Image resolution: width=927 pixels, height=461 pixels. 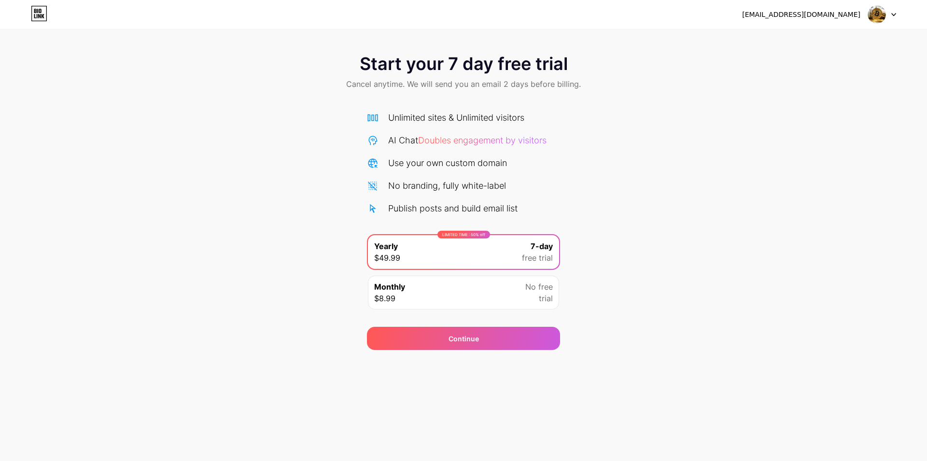 I want to click on span: Start your 7 day free trial, so click(x=463, y=64).